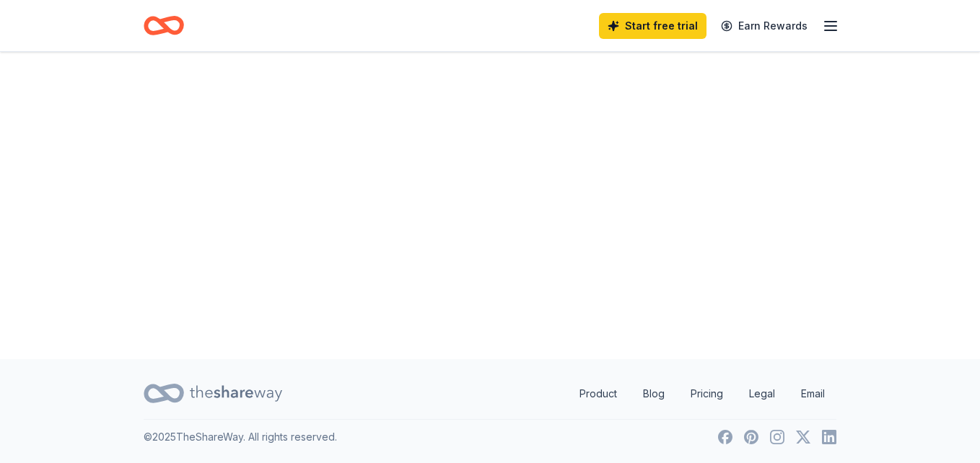 This screenshot has height=463, width=980. What do you see at coordinates (764, 26) in the screenshot?
I see `a: Earn Rewards` at bounding box center [764, 26].